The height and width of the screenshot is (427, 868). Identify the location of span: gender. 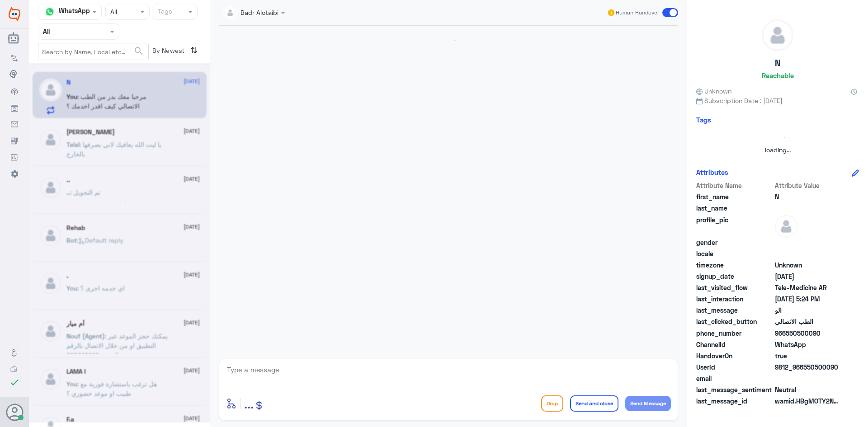
(734, 242).